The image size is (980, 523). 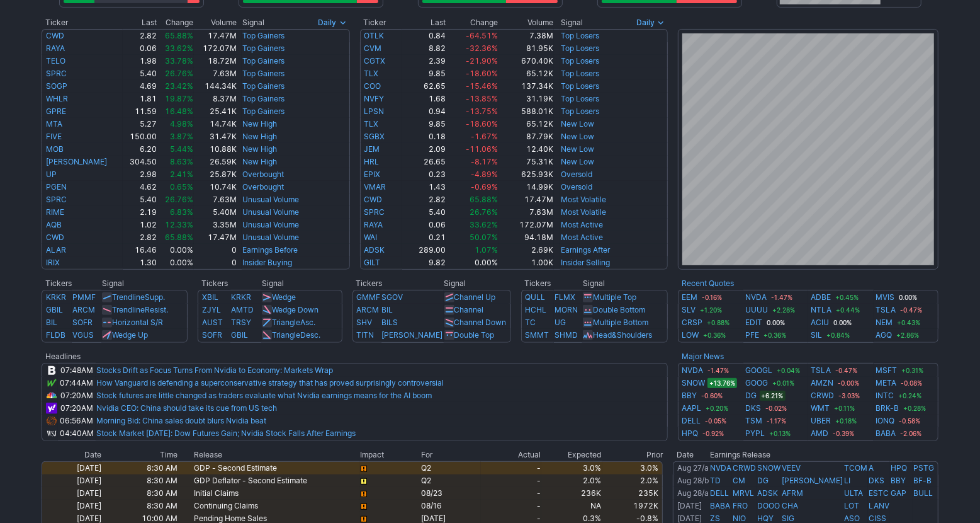 What do you see at coordinates (243, 309) in the screenshot?
I see `a: AMTD` at bounding box center [243, 309].